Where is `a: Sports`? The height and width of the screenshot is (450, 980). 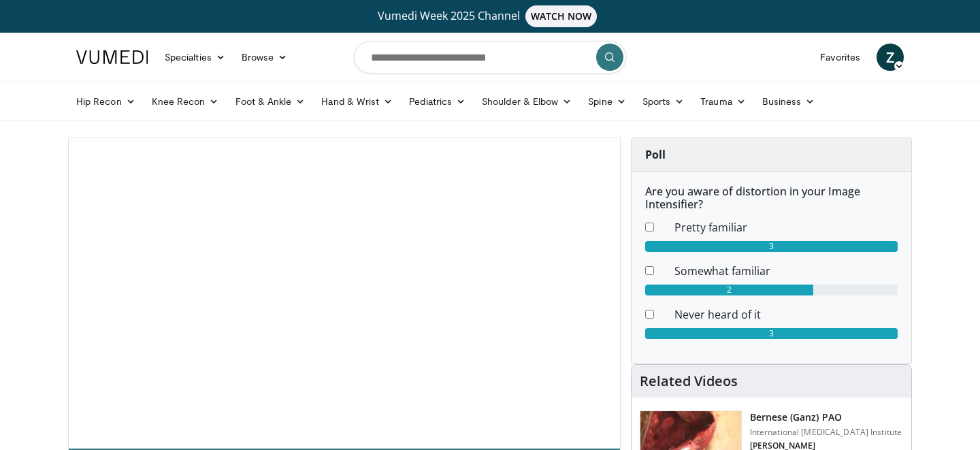
a: Sports is located at coordinates (664, 102).